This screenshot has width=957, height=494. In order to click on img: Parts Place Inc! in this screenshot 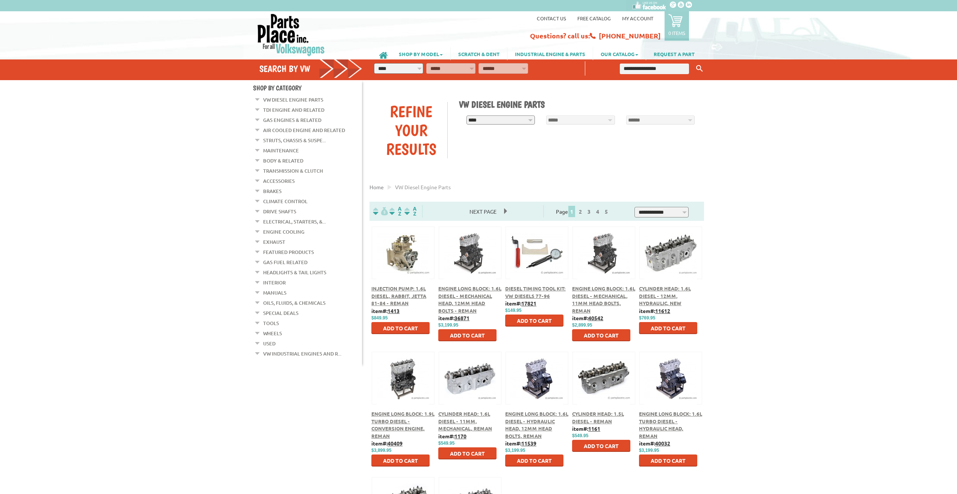, I will do `click(291, 35)`.